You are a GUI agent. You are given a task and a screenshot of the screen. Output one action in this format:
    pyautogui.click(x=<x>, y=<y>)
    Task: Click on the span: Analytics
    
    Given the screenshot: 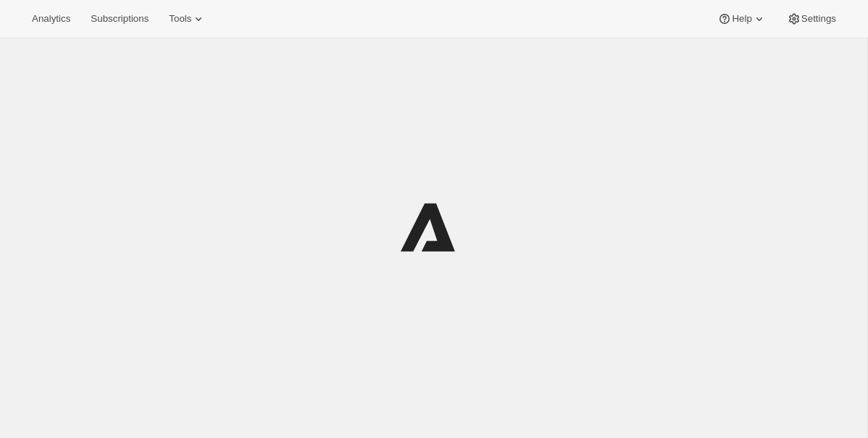 What is the action you would take?
    pyautogui.click(x=51, y=19)
    